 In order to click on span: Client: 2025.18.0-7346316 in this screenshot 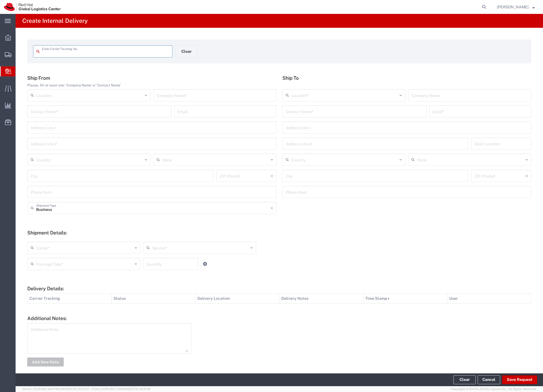, I will do `click(121, 389)`.